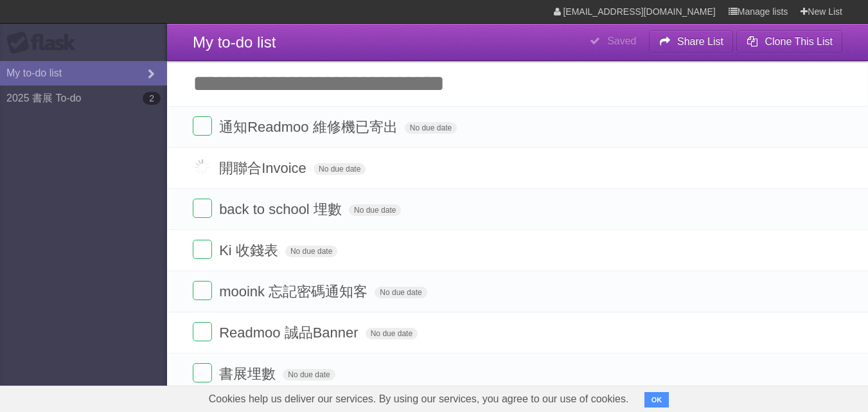 The height and width of the screenshot is (412, 868). What do you see at coordinates (799, 41) in the screenshot?
I see `b: Clone This List` at bounding box center [799, 41].